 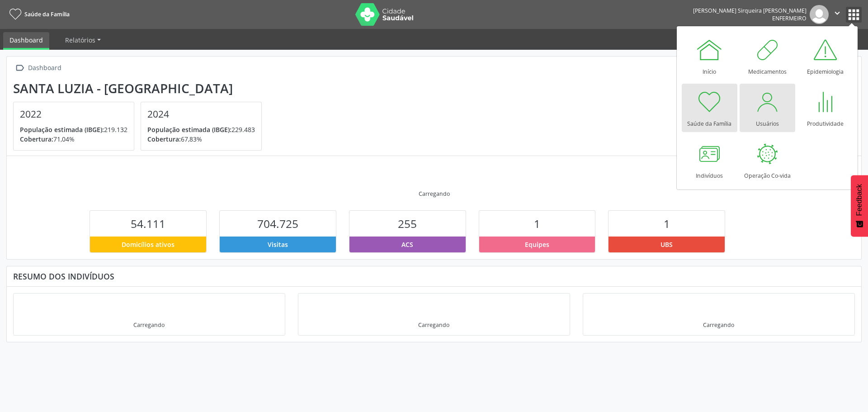 I want to click on a: Epidemiologia, so click(x=825, y=56).